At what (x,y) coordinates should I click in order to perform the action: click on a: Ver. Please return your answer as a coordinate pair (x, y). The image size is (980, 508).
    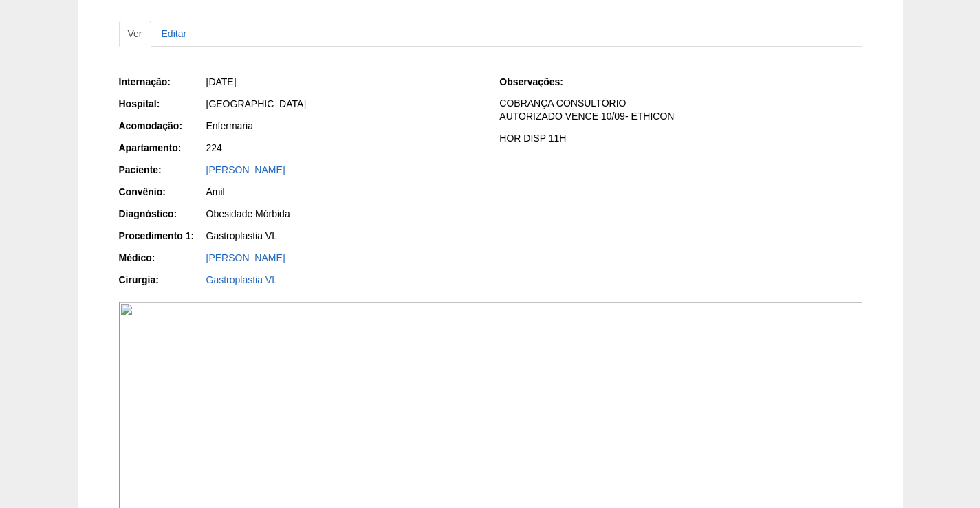
    Looking at the image, I should click on (135, 33).